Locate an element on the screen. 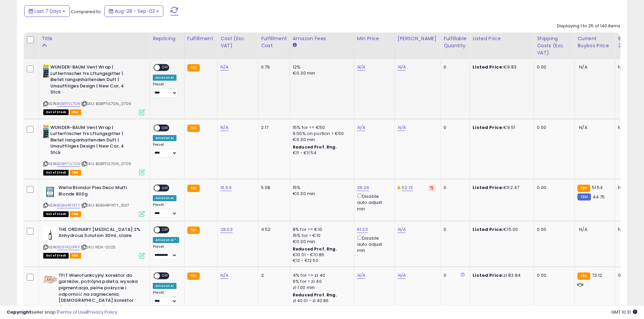 Image resolution: width=644 pixels, height=319 pixels. div: €9.83 is located at coordinates (500, 67).